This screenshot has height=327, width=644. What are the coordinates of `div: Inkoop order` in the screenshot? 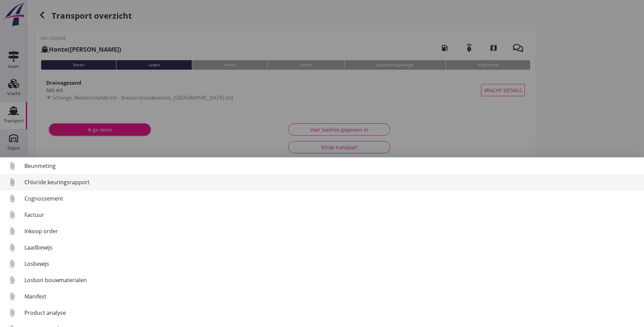 It's located at (331, 231).